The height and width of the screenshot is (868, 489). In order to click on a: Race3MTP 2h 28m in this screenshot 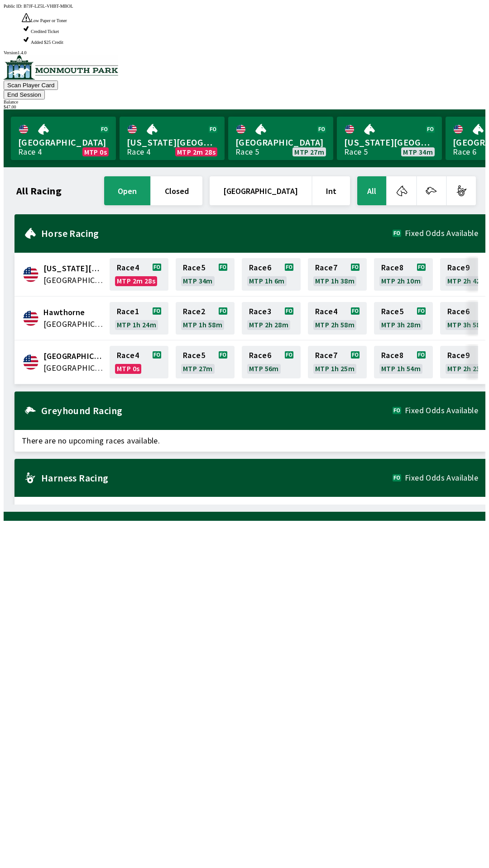, I will do `click(271, 318)`.